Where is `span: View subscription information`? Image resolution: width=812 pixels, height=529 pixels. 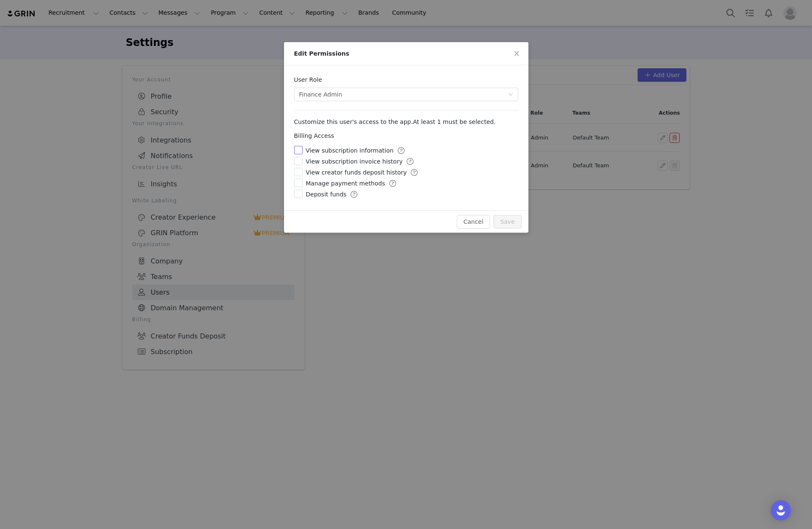 span: View subscription information is located at coordinates (350, 150).